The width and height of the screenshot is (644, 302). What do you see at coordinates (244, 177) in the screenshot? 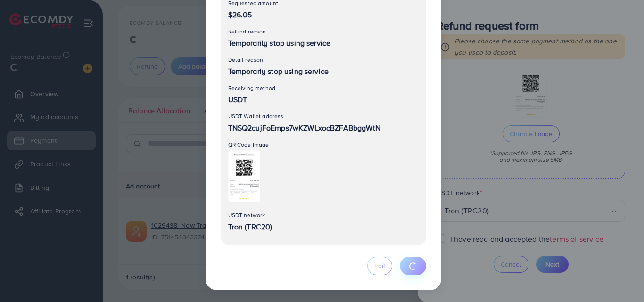
I see `img: Preview Image` at bounding box center [244, 177].